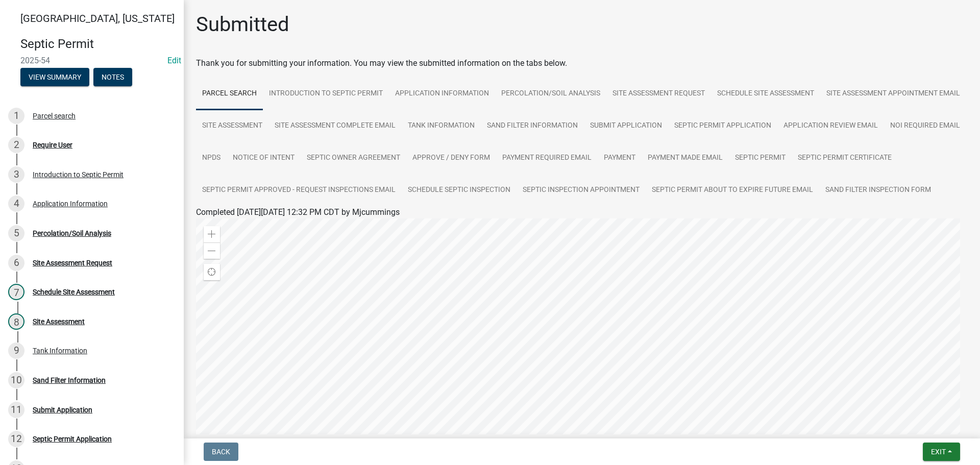 The image size is (980, 465). Describe the element at coordinates (326, 94) in the screenshot. I see `a: Introduction to Septic Permit` at that location.